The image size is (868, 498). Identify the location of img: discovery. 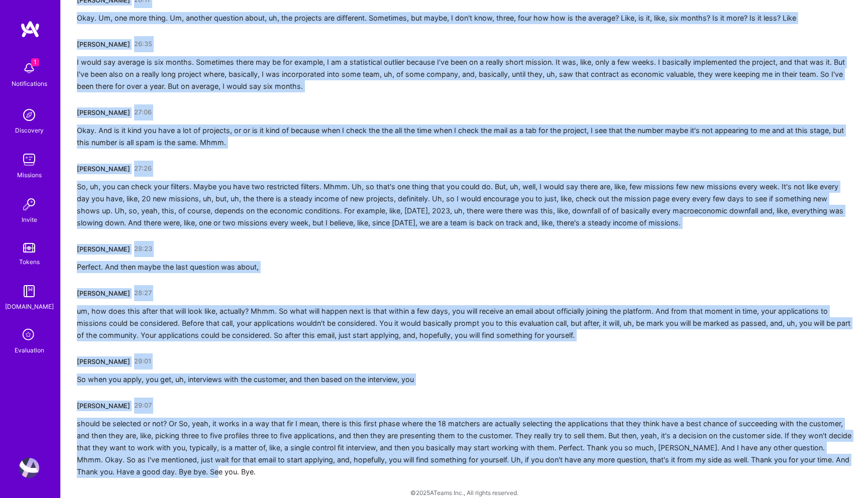
(29, 115).